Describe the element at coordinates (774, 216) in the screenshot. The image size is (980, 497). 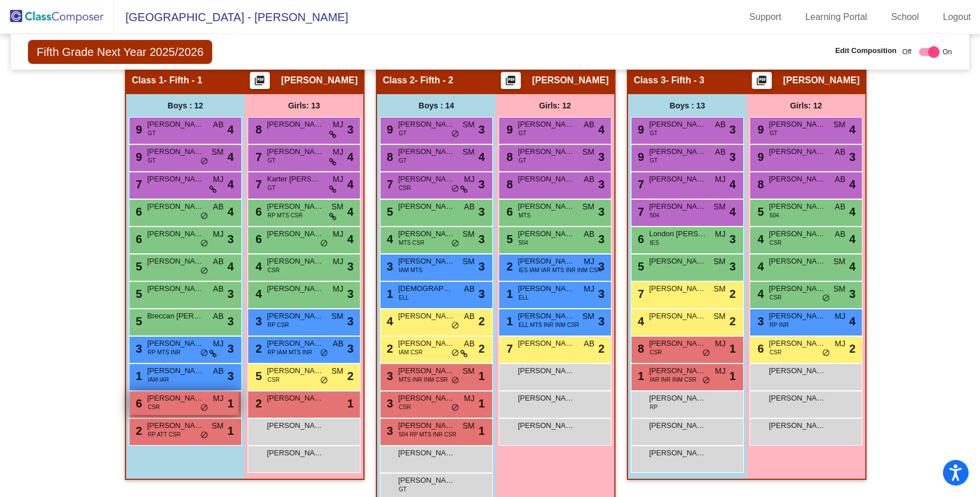
I see `span: 504` at that location.